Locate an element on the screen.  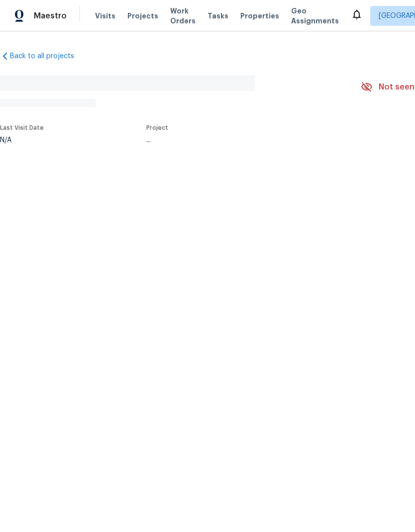
span: Work Orders is located at coordinates (183, 16).